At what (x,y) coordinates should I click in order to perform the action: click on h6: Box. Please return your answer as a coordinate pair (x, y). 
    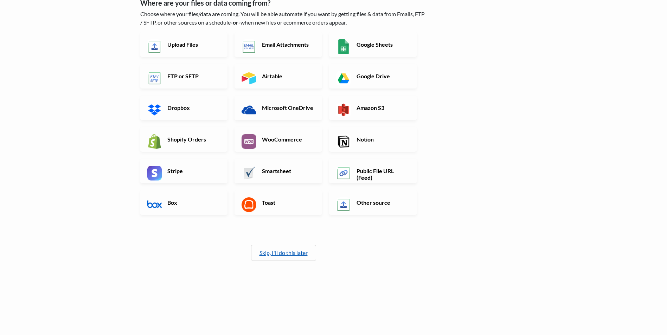
    Looking at the image, I should click on (193, 202).